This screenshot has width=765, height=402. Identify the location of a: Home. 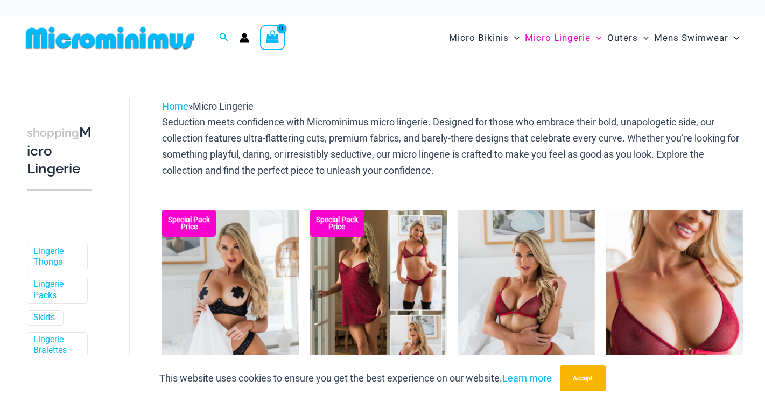
(175, 106).